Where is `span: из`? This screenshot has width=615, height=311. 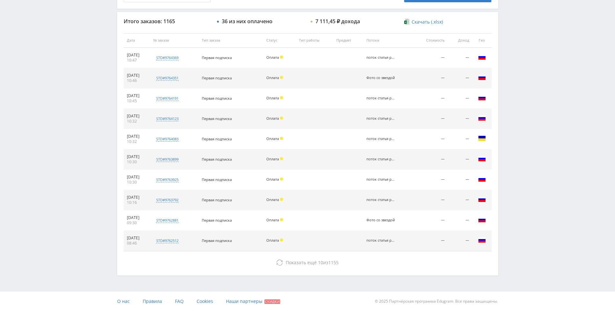 span: из is located at coordinates (312, 263).